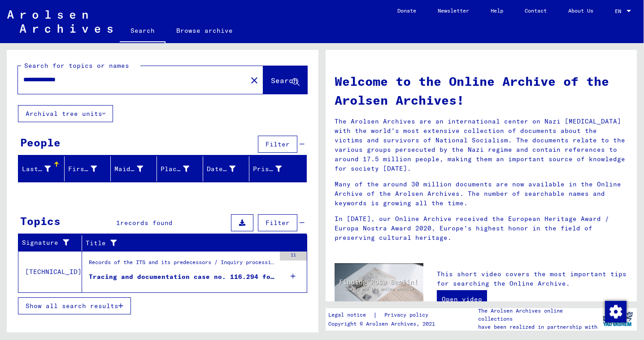 This screenshot has height=340, width=644. I want to click on mat-header-cell: Last Name, so click(41, 169).